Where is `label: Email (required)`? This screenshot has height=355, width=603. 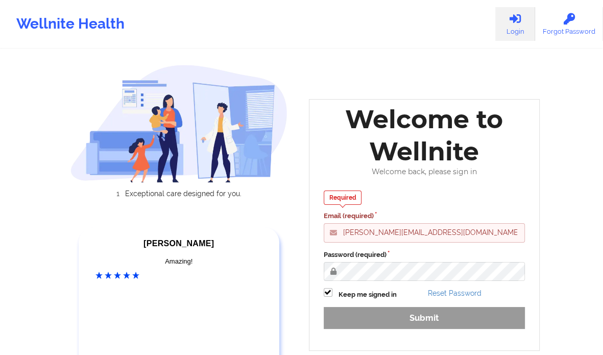
label: Email (required) is located at coordinates (424, 216).